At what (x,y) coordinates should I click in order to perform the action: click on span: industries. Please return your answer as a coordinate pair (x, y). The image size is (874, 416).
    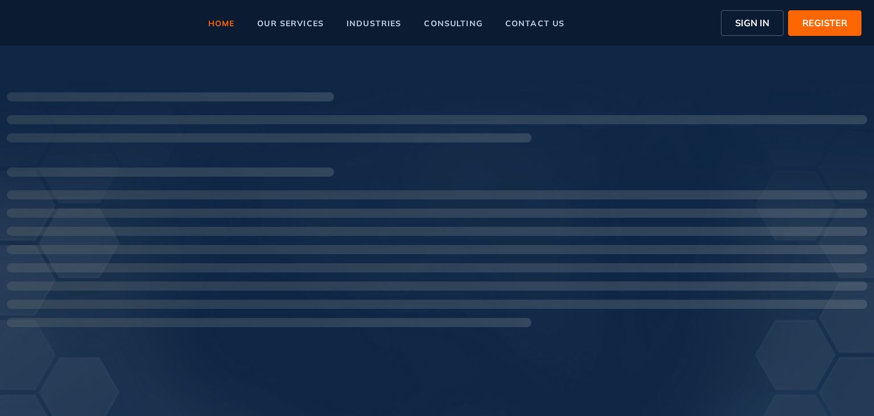
    Looking at the image, I should click on (374, 23).